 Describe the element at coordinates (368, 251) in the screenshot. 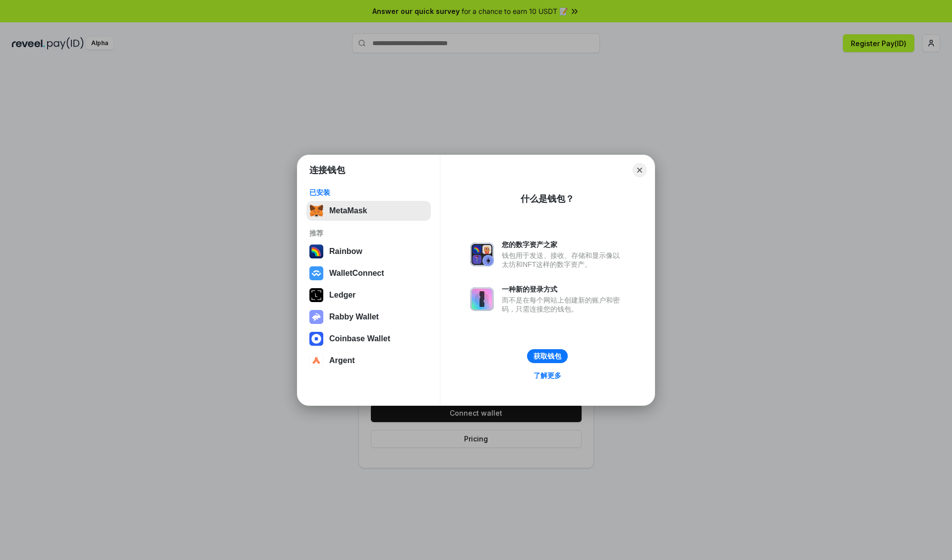

I see `button: Rainbow` at that location.